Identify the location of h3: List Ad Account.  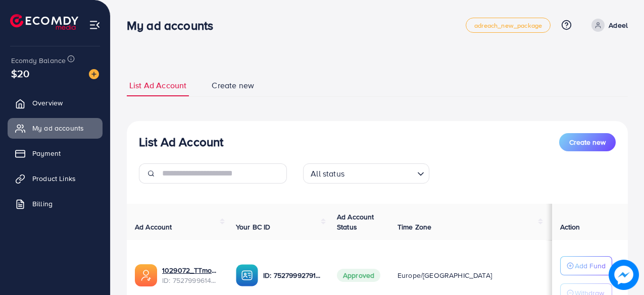
(181, 142).